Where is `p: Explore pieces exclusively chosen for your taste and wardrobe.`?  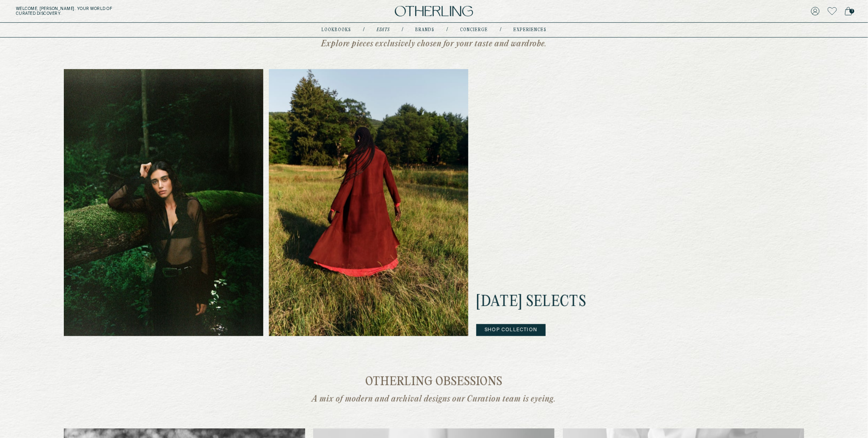 p: Explore pieces exclusively chosen for your taste and wardrobe. is located at coordinates (434, 44).